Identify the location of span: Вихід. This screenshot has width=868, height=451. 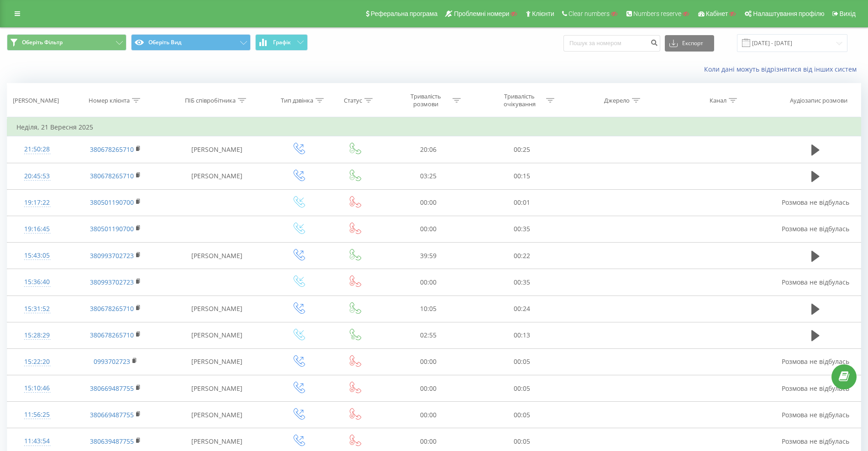
(847, 14).